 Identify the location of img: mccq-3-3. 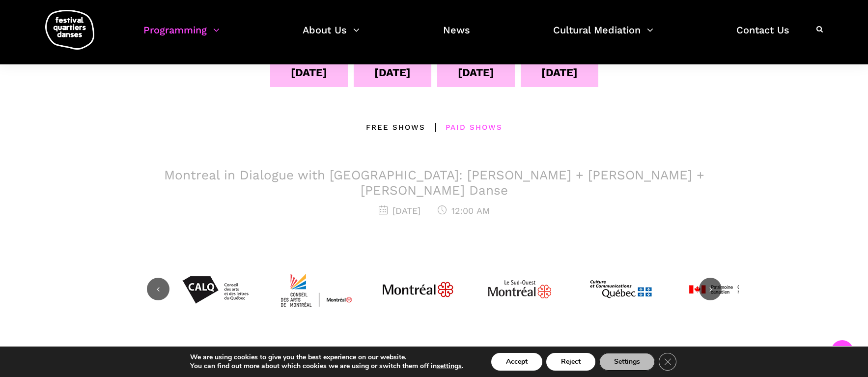
(621, 289).